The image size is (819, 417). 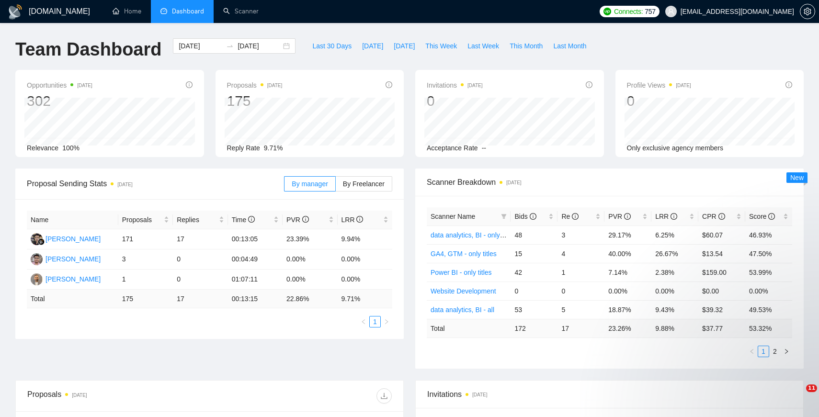 I want to click on a: searchScanner, so click(x=241, y=11).